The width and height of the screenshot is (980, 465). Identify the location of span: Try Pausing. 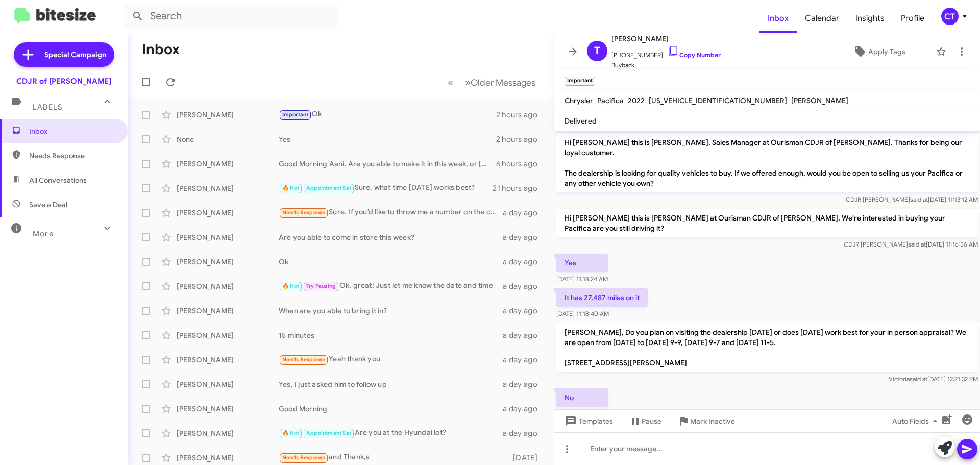
(321, 286).